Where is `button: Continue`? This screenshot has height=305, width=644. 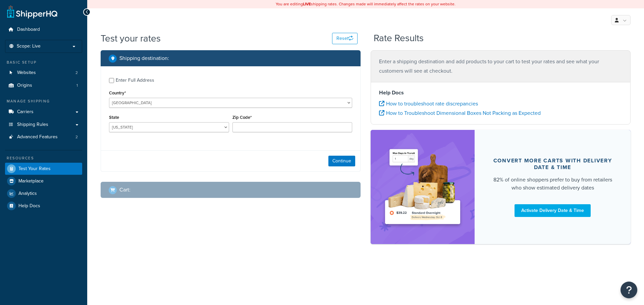
button: Continue is located at coordinates (342, 161).